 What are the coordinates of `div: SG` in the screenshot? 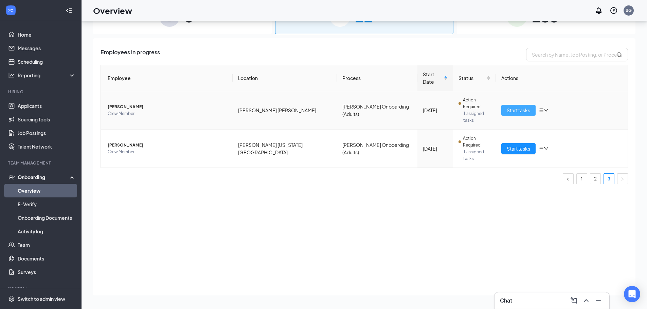 It's located at (628, 10).